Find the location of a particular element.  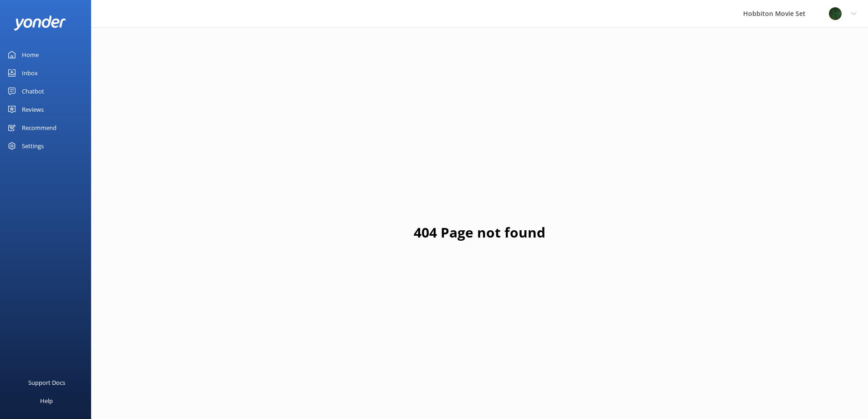

div: Support Docs is located at coordinates (47, 383).